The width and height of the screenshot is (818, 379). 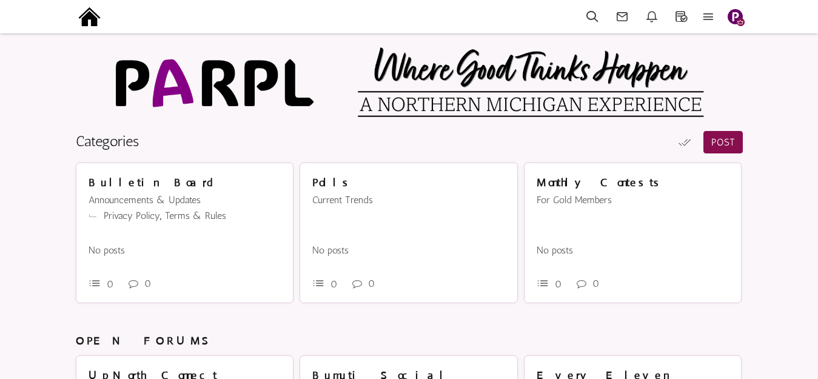 What do you see at coordinates (107, 141) in the screenshot?
I see `a: Categories` at bounding box center [107, 141].